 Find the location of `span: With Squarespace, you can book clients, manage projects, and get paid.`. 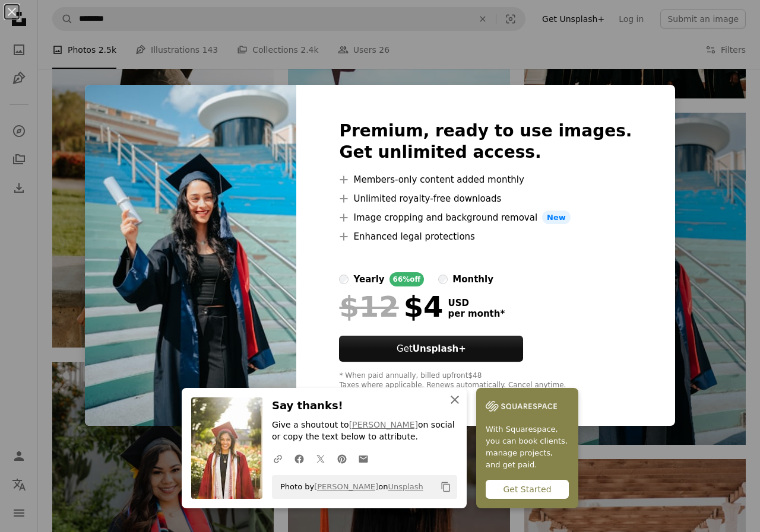

span: With Squarespace, you can book clients, manage projects, and get paid. is located at coordinates (527, 447).